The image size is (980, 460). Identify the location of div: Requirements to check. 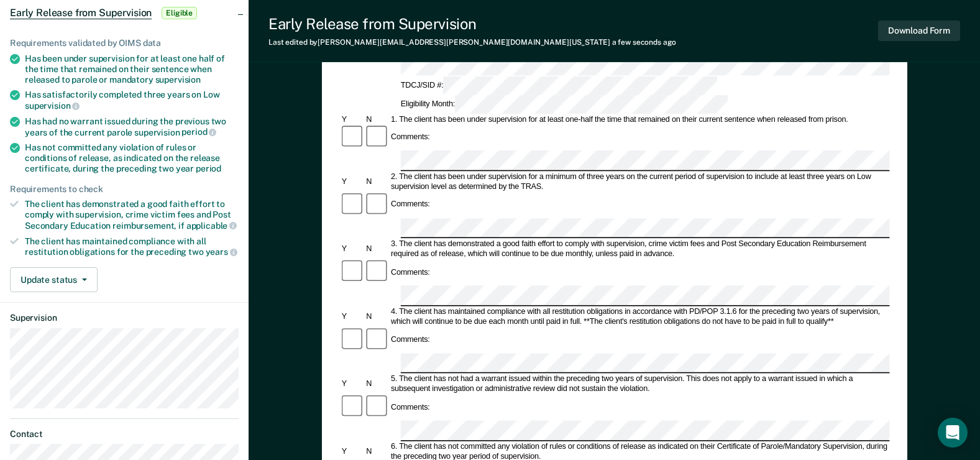
(124, 189).